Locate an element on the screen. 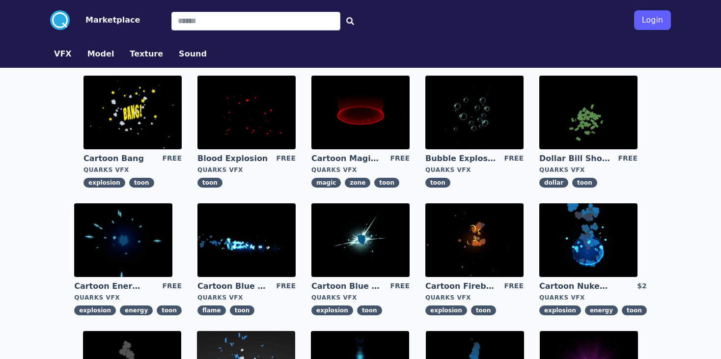  a: Cartoon Blue Gas Explosion is located at coordinates (347, 286).